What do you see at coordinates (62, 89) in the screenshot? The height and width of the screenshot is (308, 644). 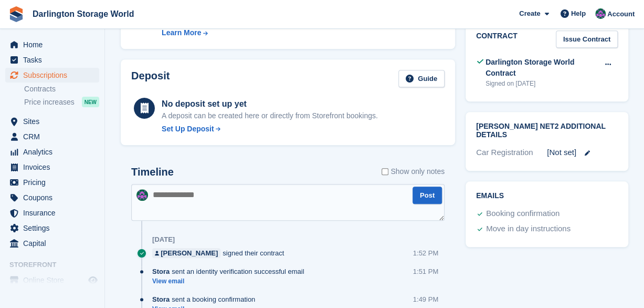 I see `a: Contracts` at bounding box center [62, 89].